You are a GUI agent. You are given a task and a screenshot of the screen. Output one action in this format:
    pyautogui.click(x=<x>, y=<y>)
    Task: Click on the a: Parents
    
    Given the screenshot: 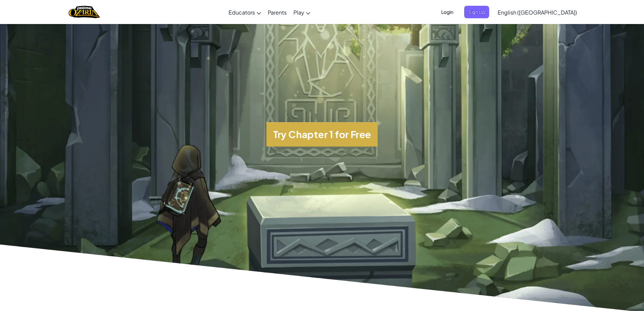 What is the action you would take?
    pyautogui.click(x=277, y=12)
    